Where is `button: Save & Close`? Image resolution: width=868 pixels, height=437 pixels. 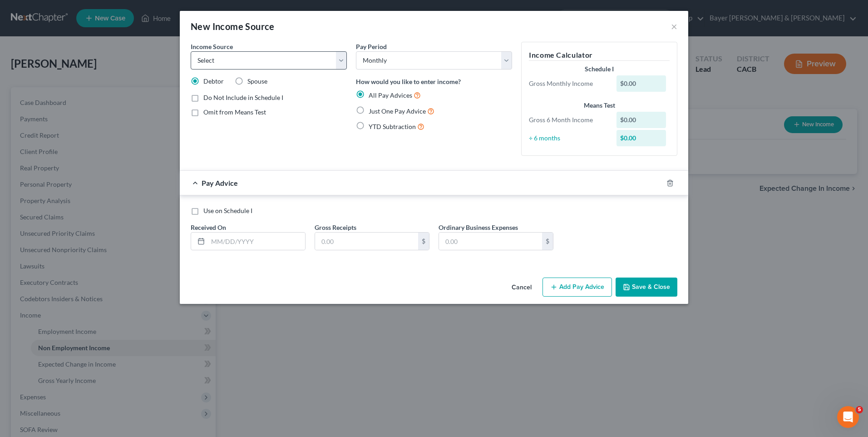 button: Save & Close is located at coordinates (647, 287).